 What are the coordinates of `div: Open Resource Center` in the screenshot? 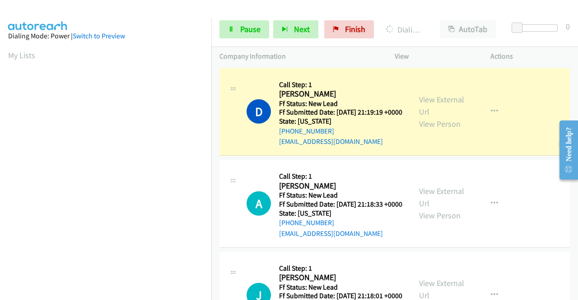 It's located at (16, 36).